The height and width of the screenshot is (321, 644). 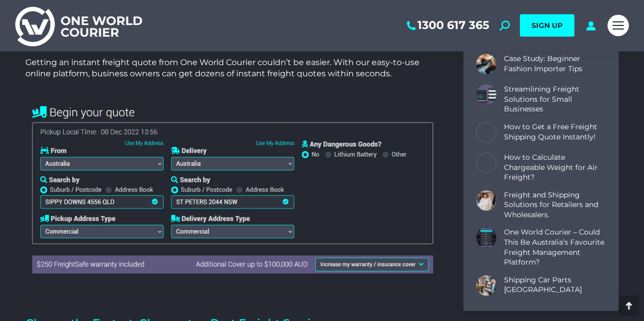 What do you see at coordinates (447, 26) in the screenshot?
I see `a: 1300 617 365` at bounding box center [447, 26].